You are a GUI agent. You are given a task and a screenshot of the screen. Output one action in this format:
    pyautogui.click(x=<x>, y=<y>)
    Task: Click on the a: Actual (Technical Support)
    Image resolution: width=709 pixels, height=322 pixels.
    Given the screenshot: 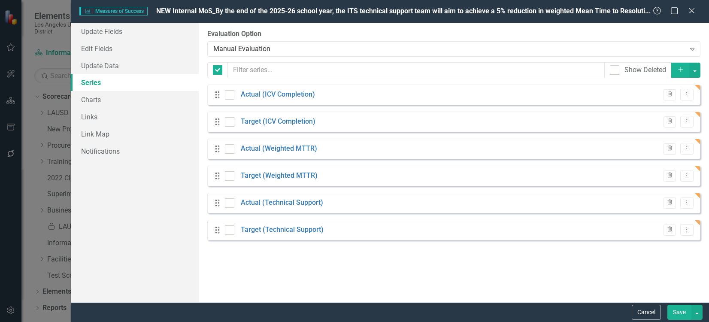 What is the action you would take?
    pyautogui.click(x=282, y=202)
    